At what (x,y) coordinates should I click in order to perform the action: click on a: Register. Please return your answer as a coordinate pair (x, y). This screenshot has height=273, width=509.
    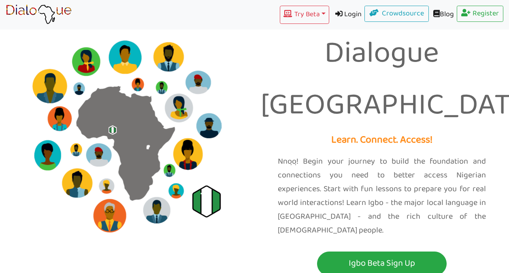
    Looking at the image, I should click on (480, 14).